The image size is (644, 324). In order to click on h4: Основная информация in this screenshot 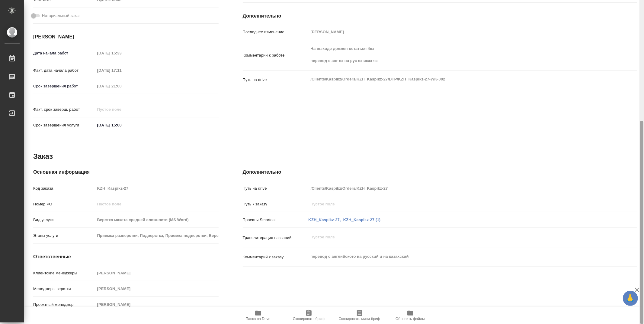, I will do `click(126, 172)`.